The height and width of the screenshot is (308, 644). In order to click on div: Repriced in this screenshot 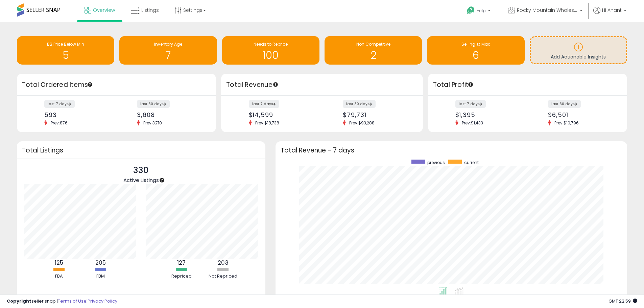, I will do `click(182, 277)`.